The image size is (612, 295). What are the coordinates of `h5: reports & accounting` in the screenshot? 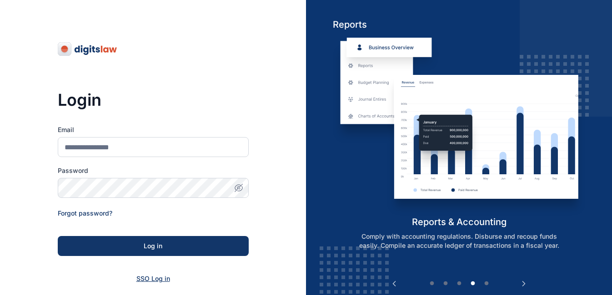 It's located at (459, 222).